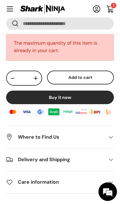  What do you see at coordinates (61, 35) in the screenshot?
I see `div: Chat with us now` at bounding box center [61, 35].